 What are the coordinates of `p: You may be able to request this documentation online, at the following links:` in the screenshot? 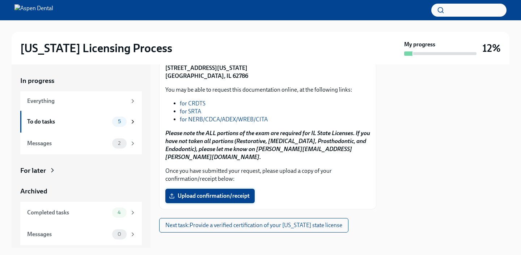 It's located at (268, 90).